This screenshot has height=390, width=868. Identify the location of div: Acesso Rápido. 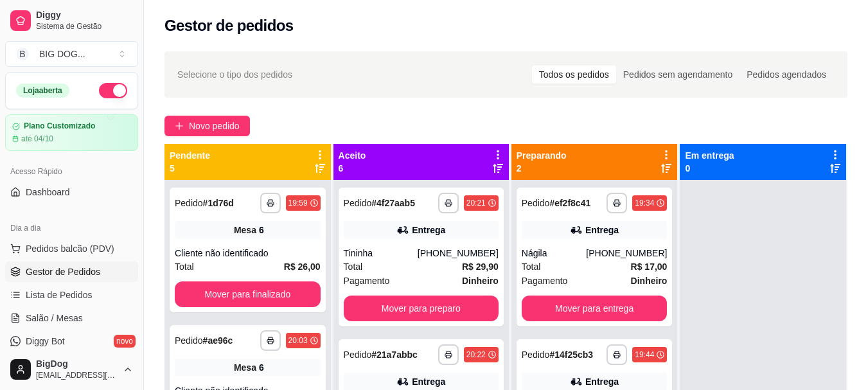
(71, 171).